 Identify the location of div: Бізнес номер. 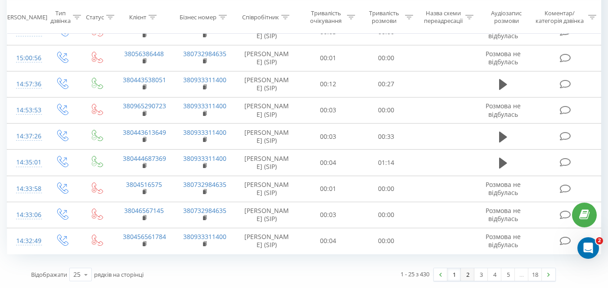
(198, 17).